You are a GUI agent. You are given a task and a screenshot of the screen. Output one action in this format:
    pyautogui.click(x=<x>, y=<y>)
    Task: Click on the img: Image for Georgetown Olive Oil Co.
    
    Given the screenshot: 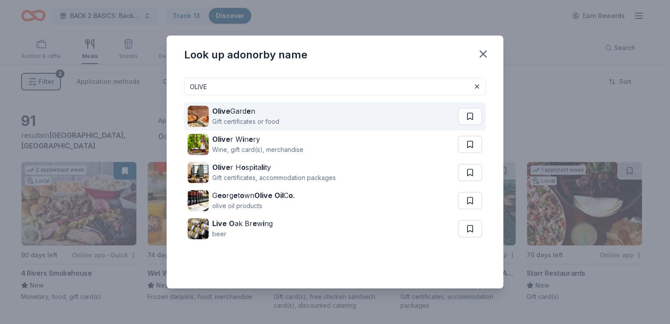 What is the action you would take?
    pyautogui.click(x=198, y=200)
    